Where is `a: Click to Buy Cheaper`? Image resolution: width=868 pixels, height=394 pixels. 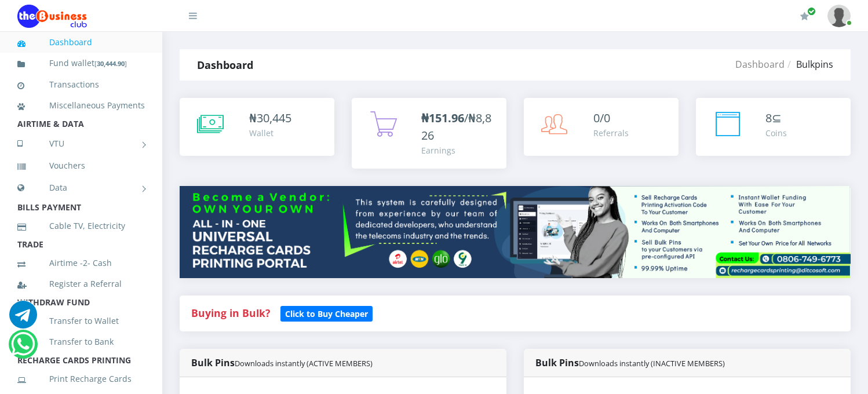 a: Click to Buy Cheaper is located at coordinates (326, 313).